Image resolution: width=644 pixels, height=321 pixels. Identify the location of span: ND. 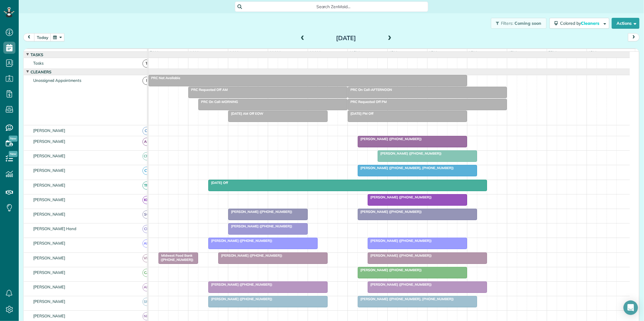
(147, 317).